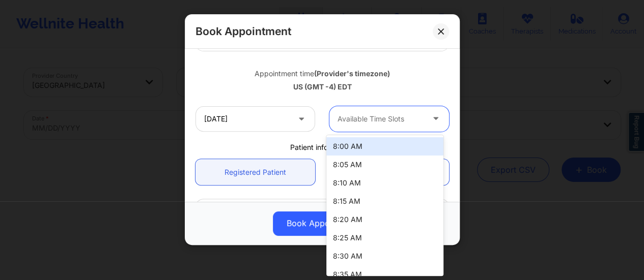 The width and height of the screenshot is (644, 280). I want to click on button: Book Appointment, so click(322, 224).